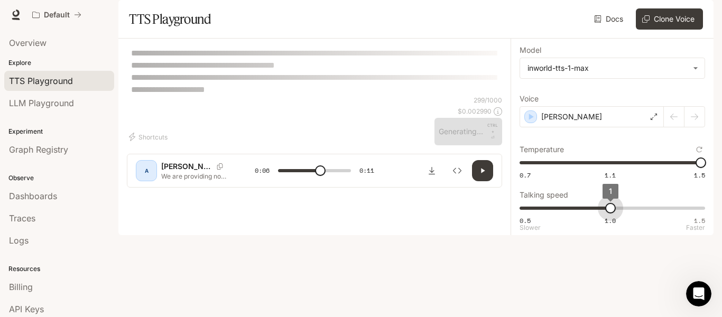 The height and width of the screenshot is (317, 722). What do you see at coordinates (457, 171) in the screenshot?
I see `button: Inspect` at bounding box center [457, 171].